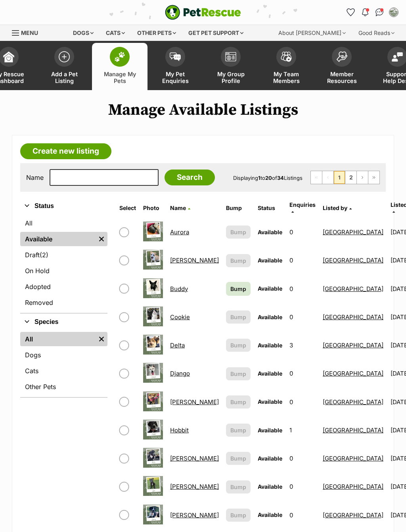 Image resolution: width=406 pixels, height=532 pixels. What do you see at coordinates (374, 177) in the screenshot?
I see `a: Last page` at bounding box center [374, 177].